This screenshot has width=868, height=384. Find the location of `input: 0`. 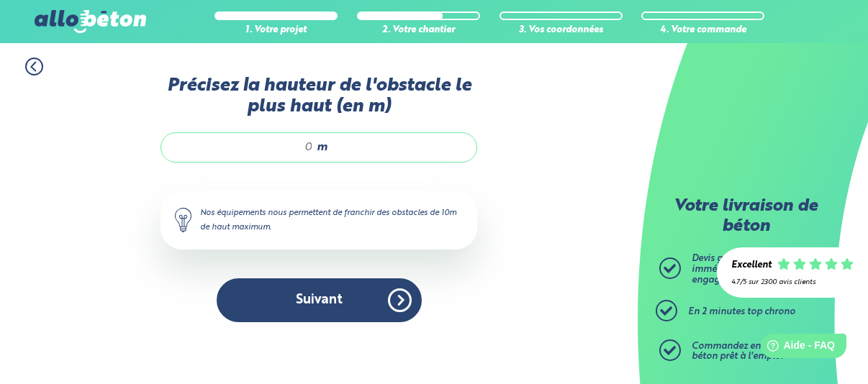

input: 0 is located at coordinates (244, 148).